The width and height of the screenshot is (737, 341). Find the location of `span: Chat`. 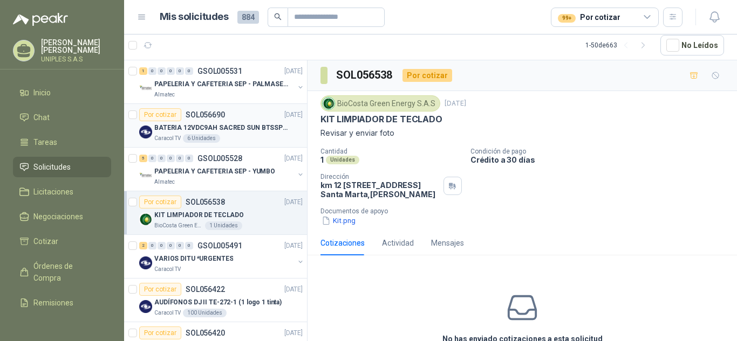

span: Chat is located at coordinates (42, 118).